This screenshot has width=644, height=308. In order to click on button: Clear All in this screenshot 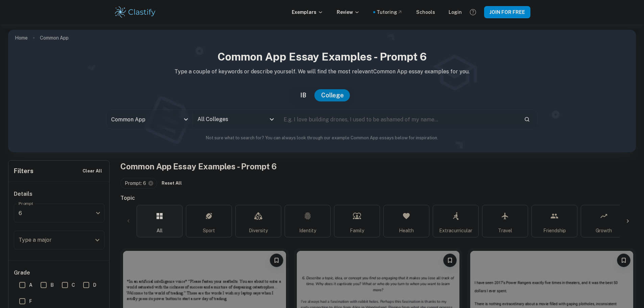, I will do `click(92, 171)`.